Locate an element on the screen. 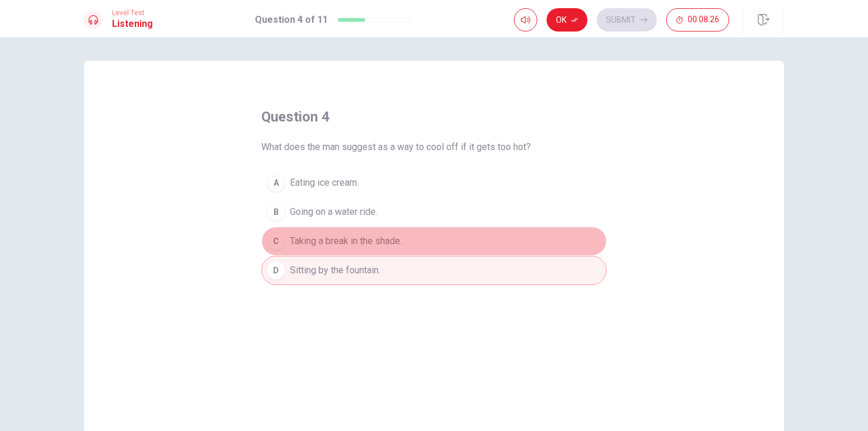  button: DSitting by the fountain. is located at coordinates (434, 271).